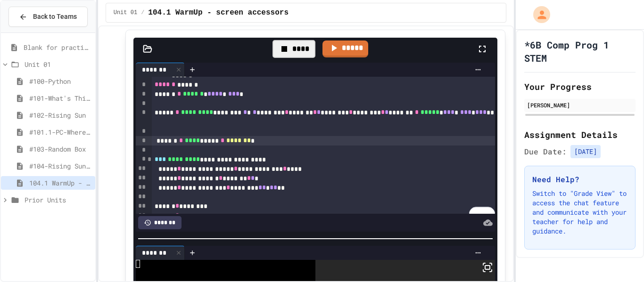 Image resolution: width=644 pixels, height=282 pixels. What do you see at coordinates (324, 146) in the screenshot?
I see `div: To enrich screen reader interactions, please activate Accessibility in Grammarly extension settings` at bounding box center [324, 146].